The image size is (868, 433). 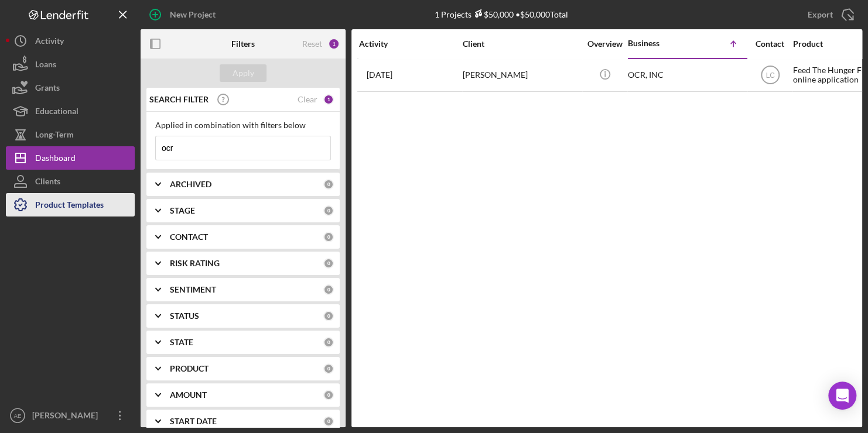 What do you see at coordinates (55, 136) in the screenshot?
I see `div: Long-Term` at bounding box center [55, 136].